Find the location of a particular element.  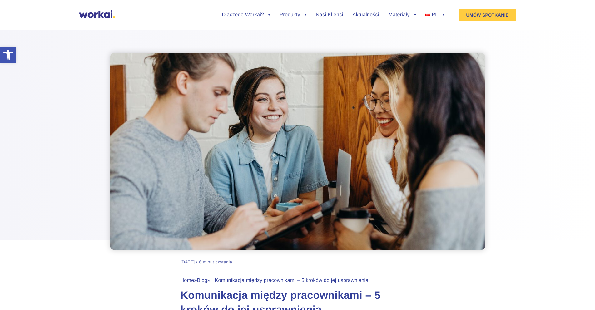

div: » » Komunikacja między pracownikami – 5 kroków do jej usprawnienia is located at coordinates (298, 281).